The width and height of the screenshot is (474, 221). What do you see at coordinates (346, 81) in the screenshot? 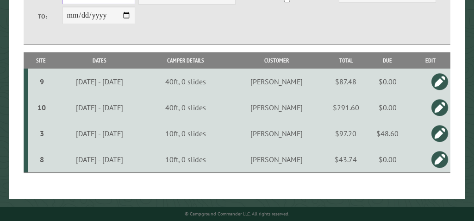
I see `td: $87.48` at bounding box center [346, 81].